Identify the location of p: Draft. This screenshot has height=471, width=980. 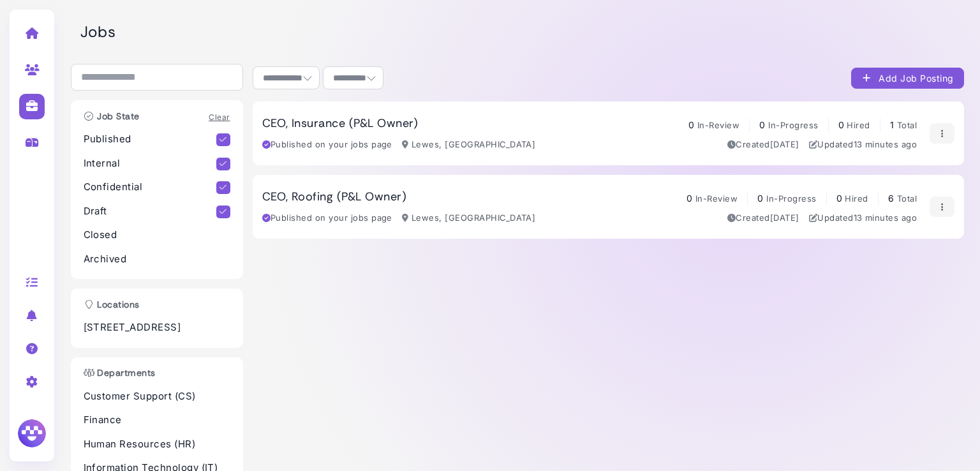
(150, 211).